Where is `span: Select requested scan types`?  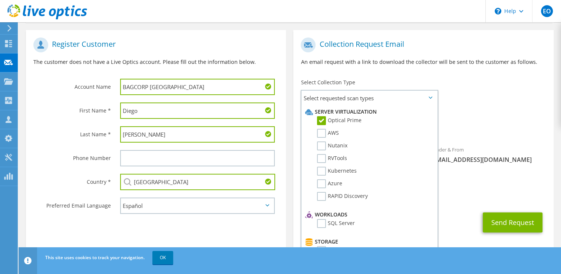 span: Select requested scan types is located at coordinates (369, 98).